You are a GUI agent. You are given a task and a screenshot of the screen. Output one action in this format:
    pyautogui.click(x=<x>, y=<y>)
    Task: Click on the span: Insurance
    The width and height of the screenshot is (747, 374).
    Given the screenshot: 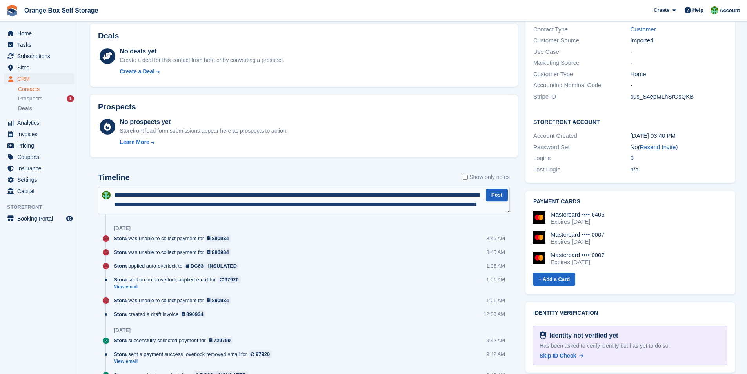 What is the action you would take?
    pyautogui.click(x=41, y=168)
    